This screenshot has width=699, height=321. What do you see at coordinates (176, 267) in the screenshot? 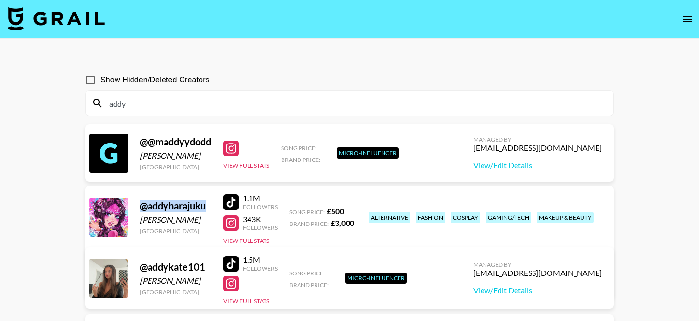
I see `div: @ addykate101` at bounding box center [176, 267].